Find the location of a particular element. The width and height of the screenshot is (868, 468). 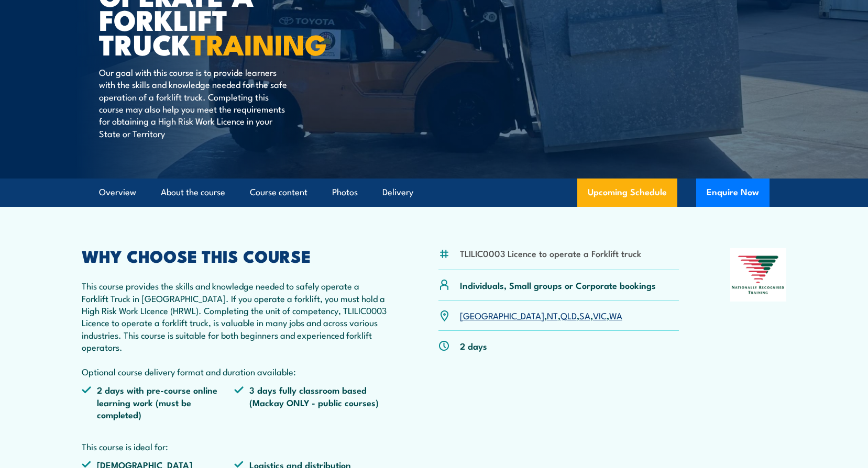

a: SA is located at coordinates (585, 315).